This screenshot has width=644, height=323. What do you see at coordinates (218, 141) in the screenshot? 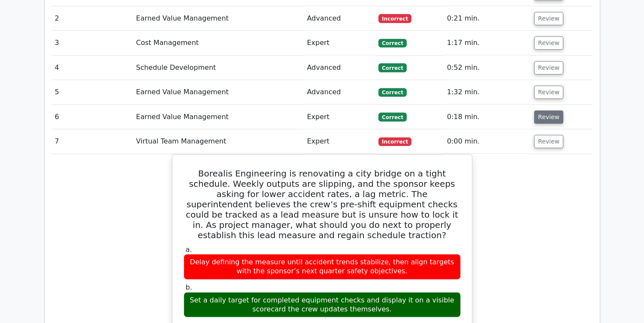
I see `td: Virtual Team Management` at bounding box center [218, 141].